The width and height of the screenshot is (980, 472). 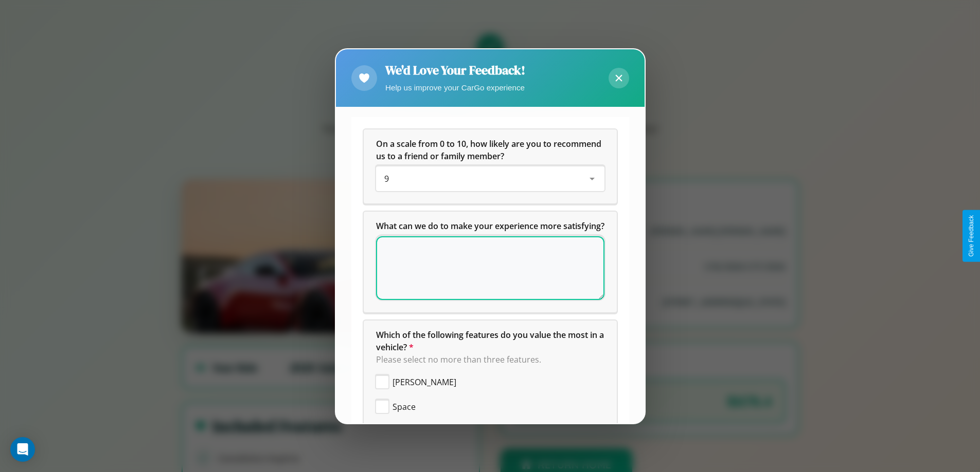 What do you see at coordinates (404, 407) in the screenshot?
I see `span: Space` at bounding box center [404, 407].